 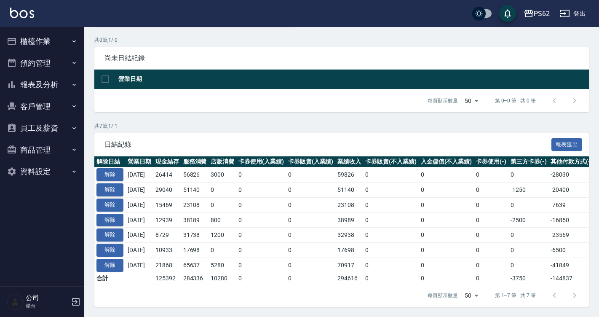 What do you see at coordinates (195, 250) in the screenshot?
I see `td: 17698` at bounding box center [195, 250].